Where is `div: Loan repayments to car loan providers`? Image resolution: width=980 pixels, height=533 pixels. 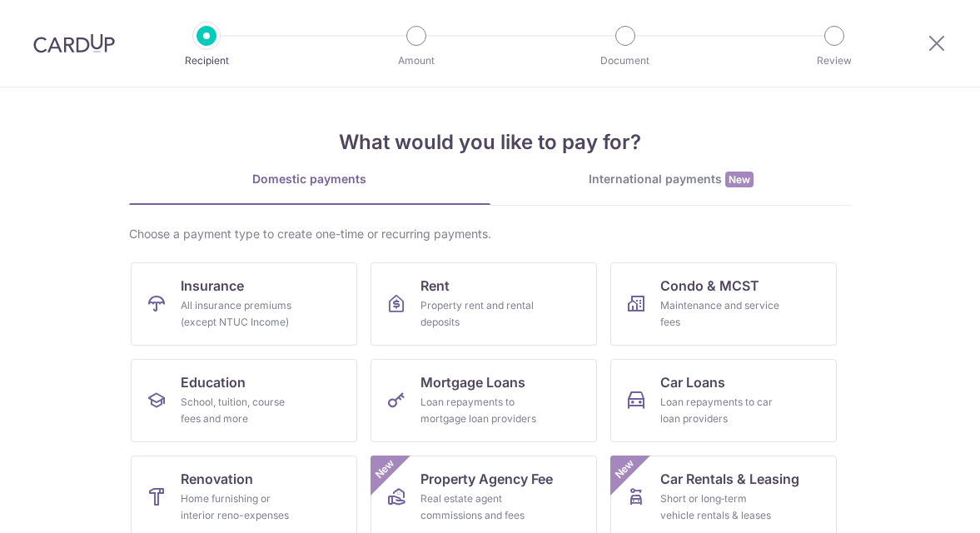
div: Loan repayments to car loan providers is located at coordinates (721, 410).